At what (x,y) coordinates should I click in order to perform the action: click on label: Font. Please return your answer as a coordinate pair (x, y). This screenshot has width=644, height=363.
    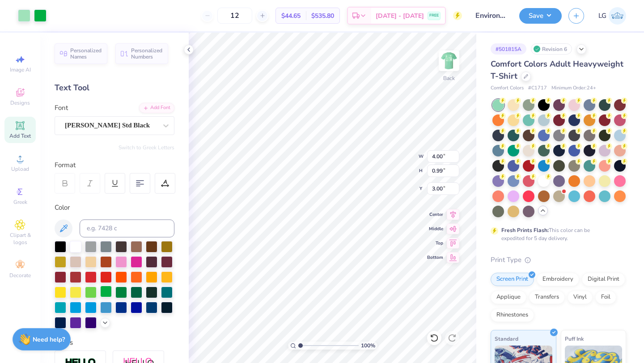
    Looking at the image, I should click on (61, 107).